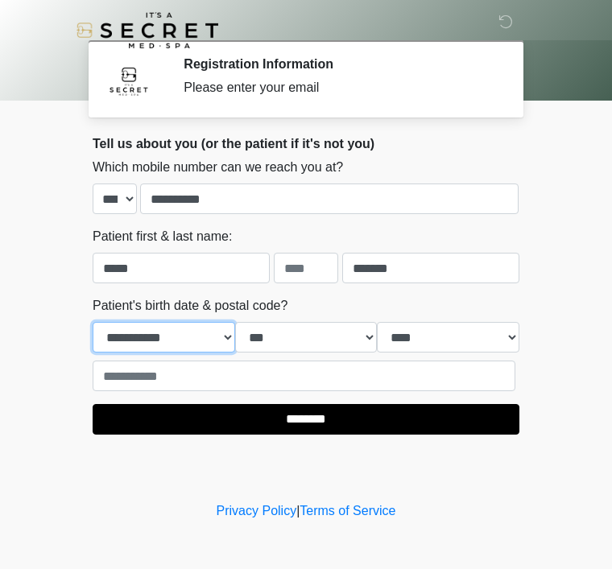 The height and width of the screenshot is (569, 612). What do you see at coordinates (129, 81) in the screenshot?
I see `img: Agent Avatar` at bounding box center [129, 81].